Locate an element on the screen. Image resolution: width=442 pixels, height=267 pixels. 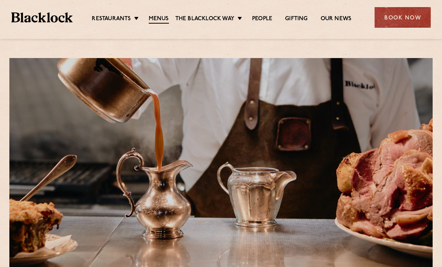
a: Restaurants is located at coordinates (111, 19).